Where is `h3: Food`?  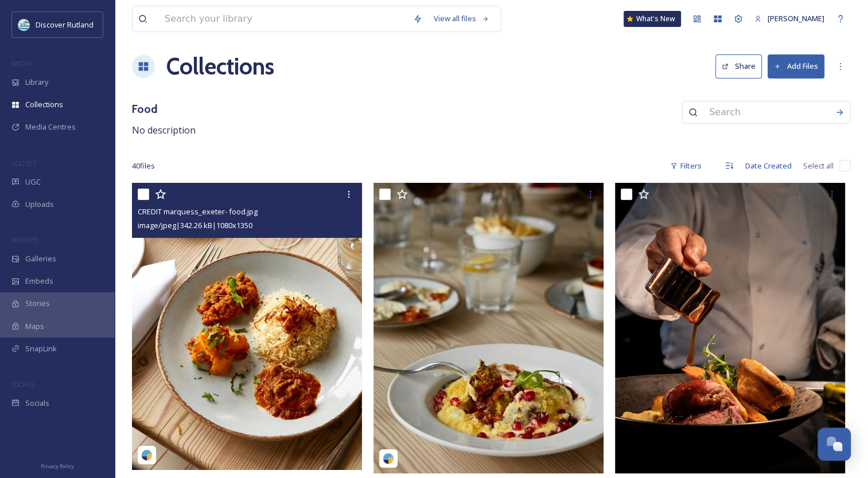 h3: Food is located at coordinates (163, 109).